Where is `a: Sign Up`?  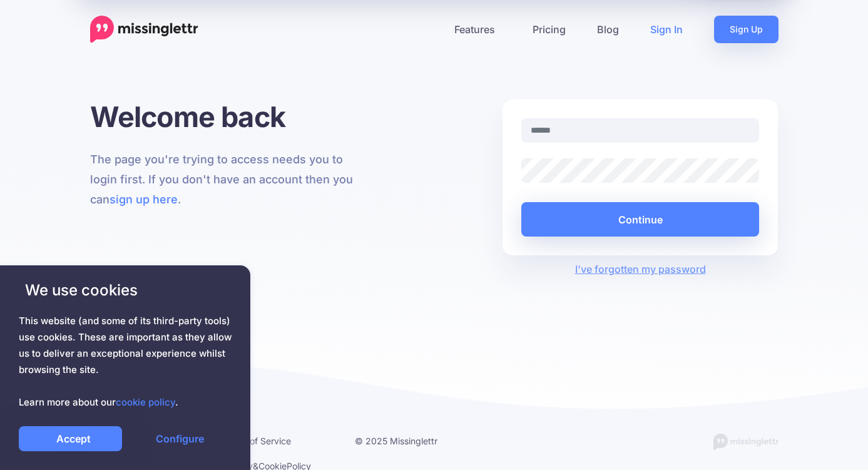
a: Sign Up is located at coordinates (746, 30).